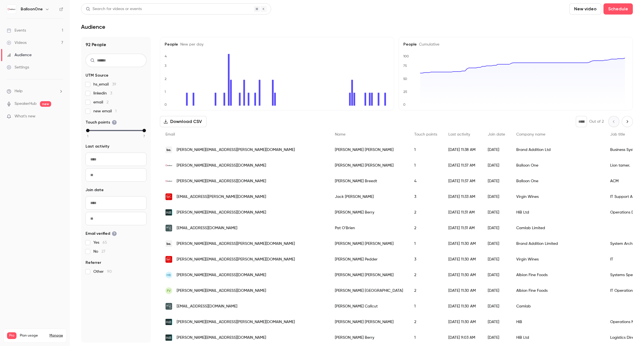 Image resolution: width=644 pixels, height=346 pixels. I want to click on span: No, so click(99, 252).